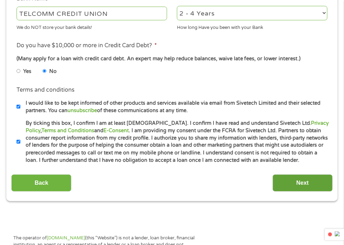 Image resolution: width=344 pixels, height=245 pixels. What do you see at coordinates (172, 59) in the screenshot?
I see `div: (Many apply for a loan with credit card debt. An expert may help reduce balances, waive late fees...` at bounding box center [172, 59].